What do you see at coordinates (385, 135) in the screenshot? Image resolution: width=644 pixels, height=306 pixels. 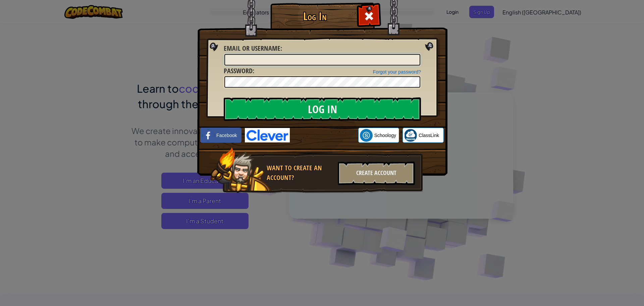 I see `span: Schoology` at bounding box center [385, 135].